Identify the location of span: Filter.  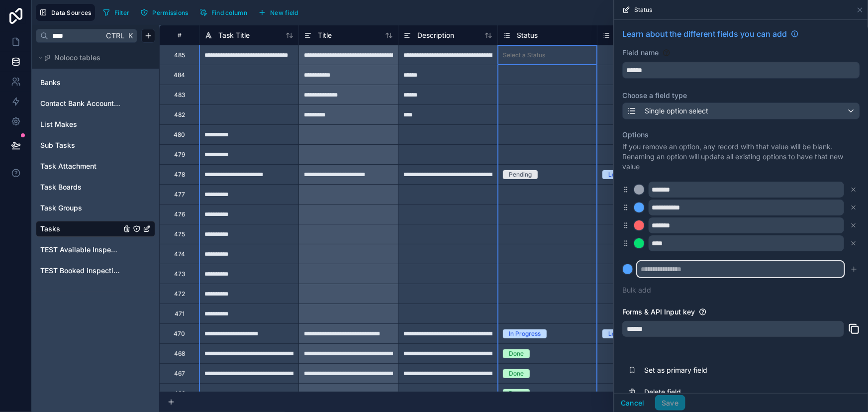
(122, 12).